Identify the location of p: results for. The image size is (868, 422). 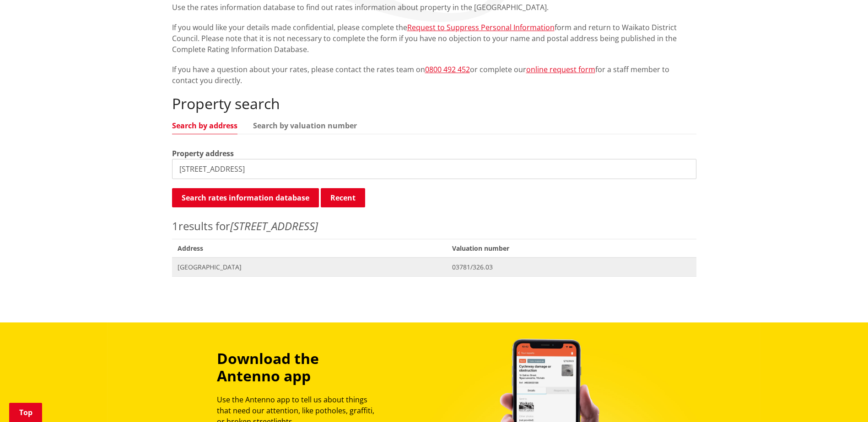
(434, 226).